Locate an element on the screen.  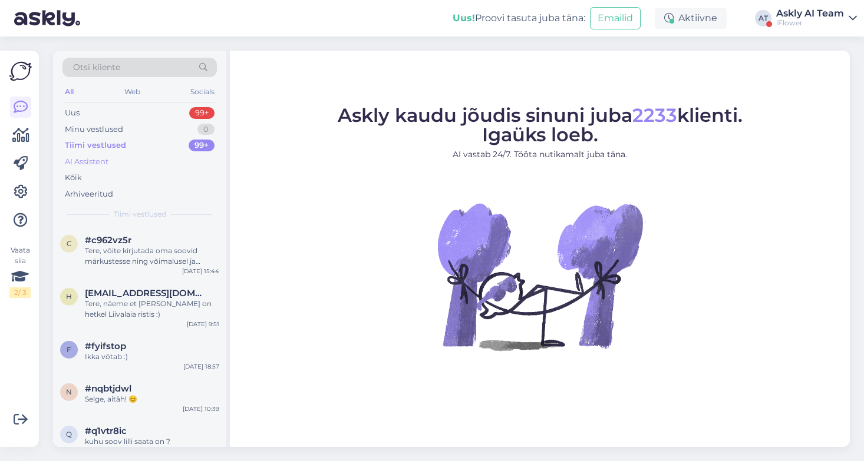
img: Askly Logo is located at coordinates (21, 71).